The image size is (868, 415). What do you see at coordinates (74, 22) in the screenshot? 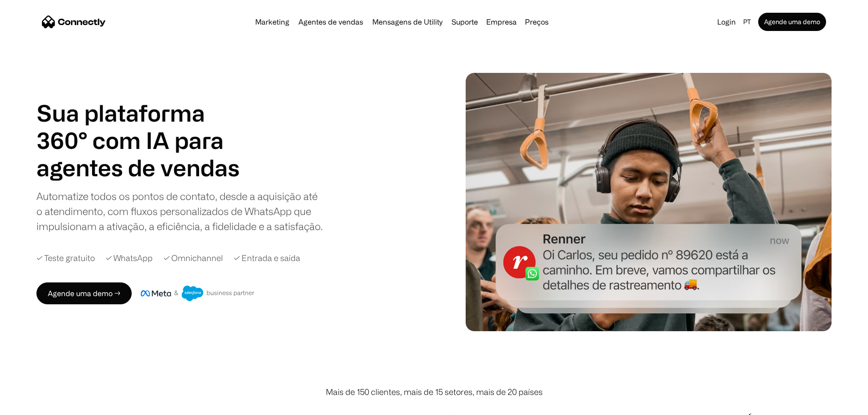
I see `a: home` at bounding box center [74, 22].